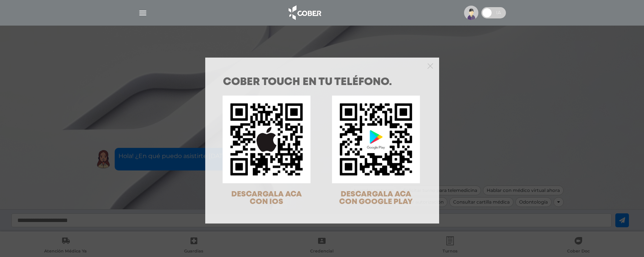 This screenshot has height=257, width=644. Describe the element at coordinates (430, 65) in the screenshot. I see `button: Close` at that location.